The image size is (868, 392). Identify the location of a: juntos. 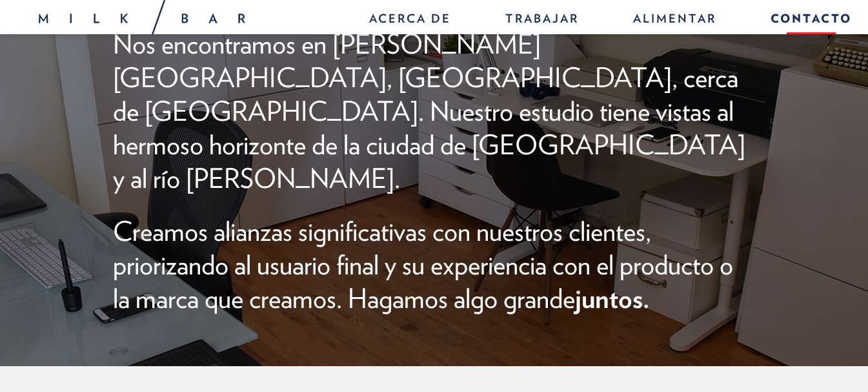
(609, 298).